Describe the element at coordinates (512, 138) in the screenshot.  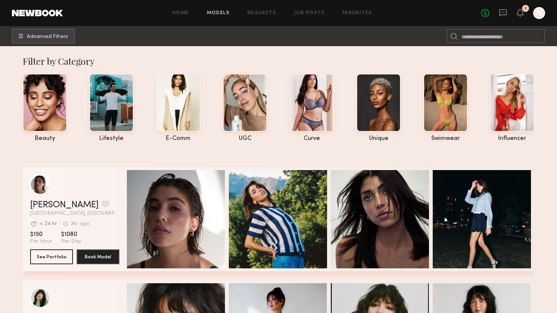
I see `div: influencer` at that location.